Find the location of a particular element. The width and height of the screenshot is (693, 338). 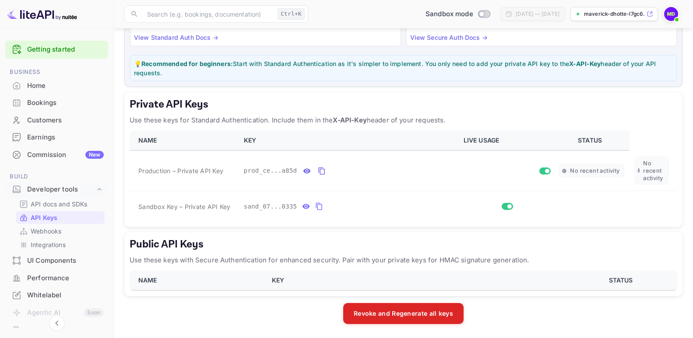

div: Integrations is located at coordinates (60, 245).